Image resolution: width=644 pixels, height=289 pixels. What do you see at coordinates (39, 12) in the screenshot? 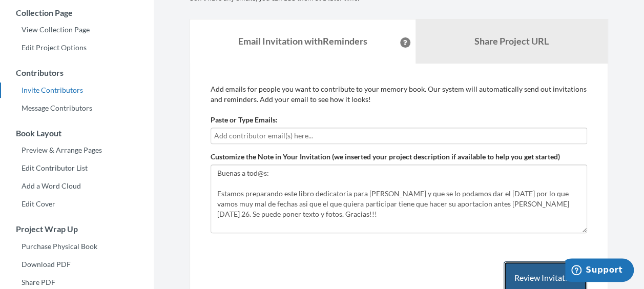
I see `span: Support` at bounding box center [39, 12].